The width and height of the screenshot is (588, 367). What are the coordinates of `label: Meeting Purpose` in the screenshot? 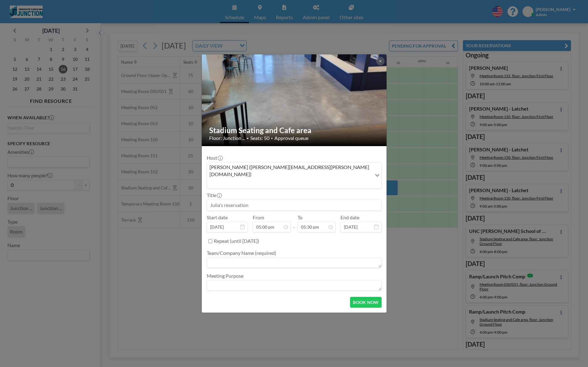 It's located at (225, 276).